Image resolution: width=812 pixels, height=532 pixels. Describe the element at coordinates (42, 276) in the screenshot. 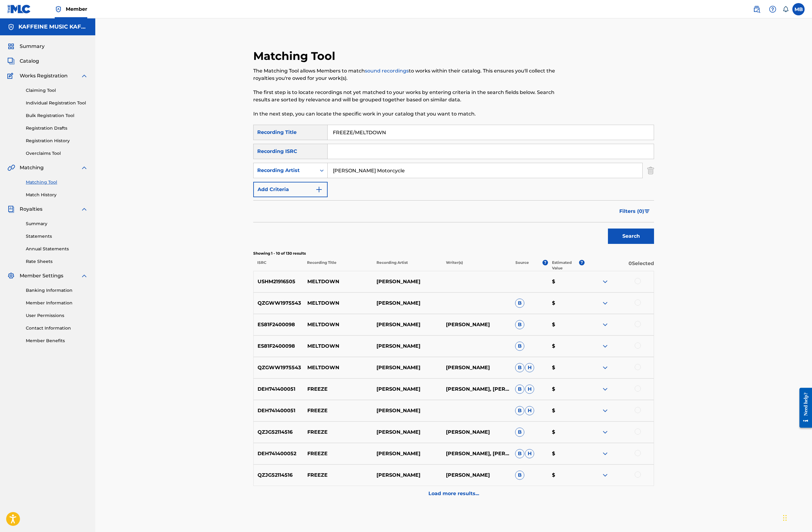

I see `span: Member Settings` at that location.